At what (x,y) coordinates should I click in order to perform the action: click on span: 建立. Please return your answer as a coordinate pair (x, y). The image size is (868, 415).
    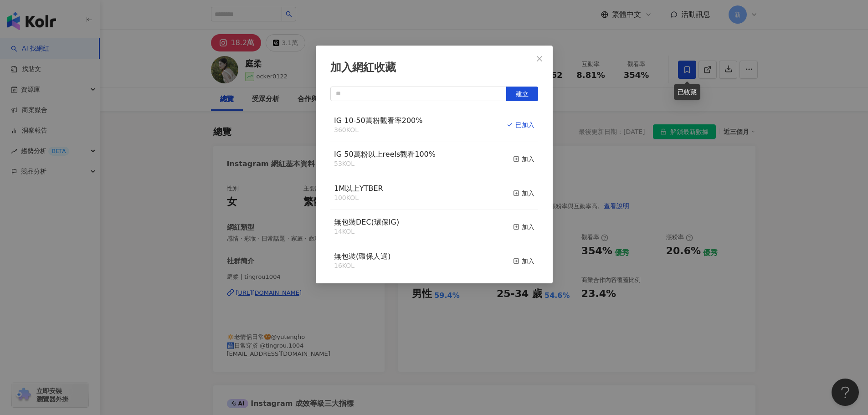
    Looking at the image, I should click on (522, 94).